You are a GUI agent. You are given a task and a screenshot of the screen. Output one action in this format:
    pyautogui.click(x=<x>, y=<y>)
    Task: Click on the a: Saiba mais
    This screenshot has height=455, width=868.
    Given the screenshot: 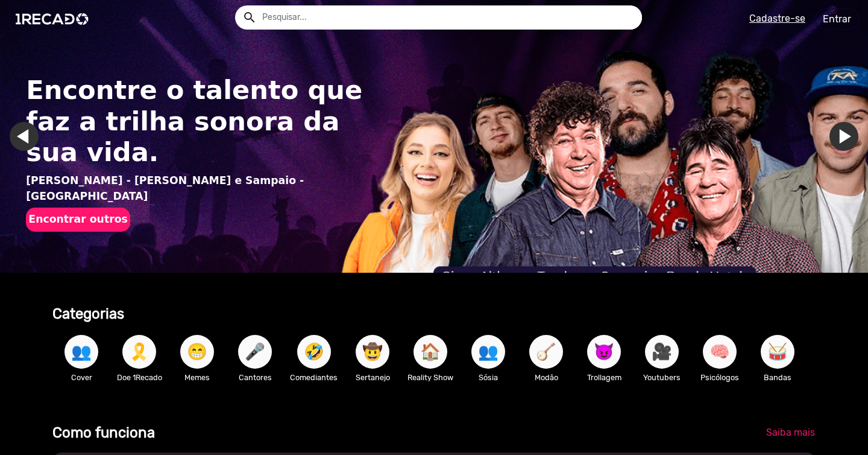 What is the action you would take?
    pyautogui.click(x=790, y=433)
    